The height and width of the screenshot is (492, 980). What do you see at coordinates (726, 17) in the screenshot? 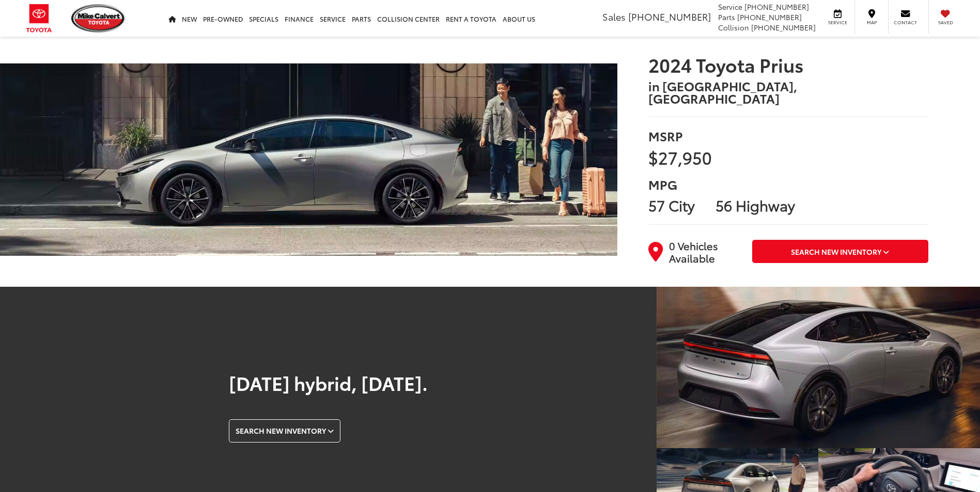
I see `span: Parts` at bounding box center [726, 17].